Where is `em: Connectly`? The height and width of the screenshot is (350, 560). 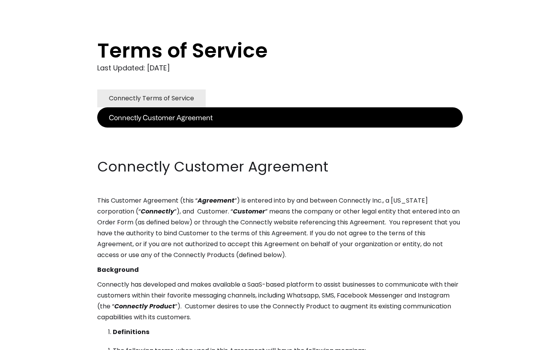
em: Connectly is located at coordinates (158, 211).